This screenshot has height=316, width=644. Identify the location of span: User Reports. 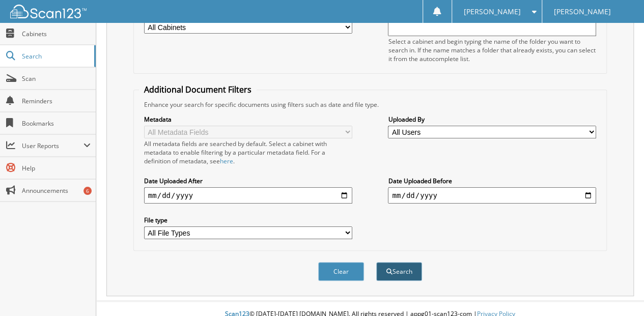
(52, 145).